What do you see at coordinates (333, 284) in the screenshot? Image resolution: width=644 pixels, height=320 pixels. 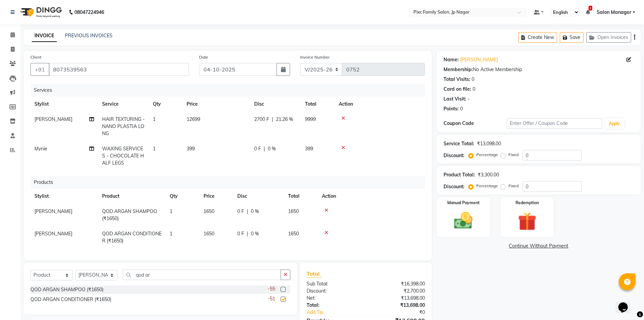 I see `div: Sub Total:` at bounding box center [333, 284].